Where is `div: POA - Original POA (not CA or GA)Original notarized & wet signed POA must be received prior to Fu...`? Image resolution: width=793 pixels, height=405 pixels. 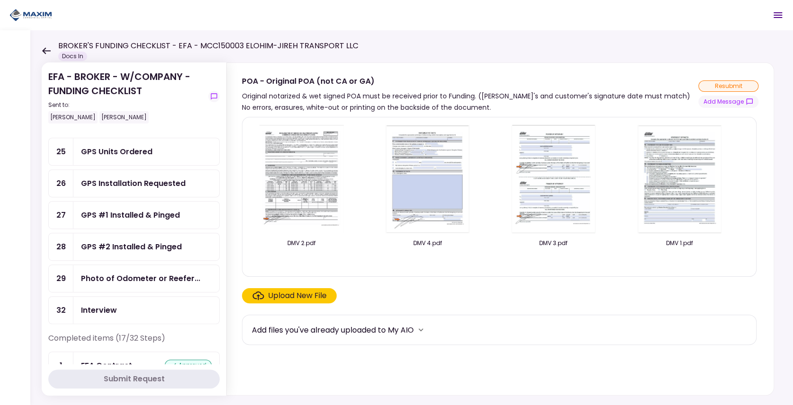
div: POA - Original POA (not CA or GA)Original notarized & wet signed POA must be received prior to Fu... is located at coordinates (500, 229).